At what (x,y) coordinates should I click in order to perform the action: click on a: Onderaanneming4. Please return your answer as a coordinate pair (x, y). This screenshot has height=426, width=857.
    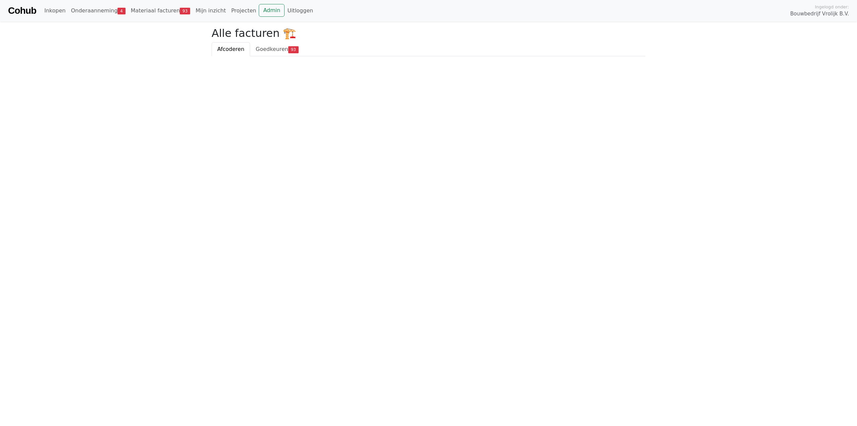
    Looking at the image, I should click on (98, 11).